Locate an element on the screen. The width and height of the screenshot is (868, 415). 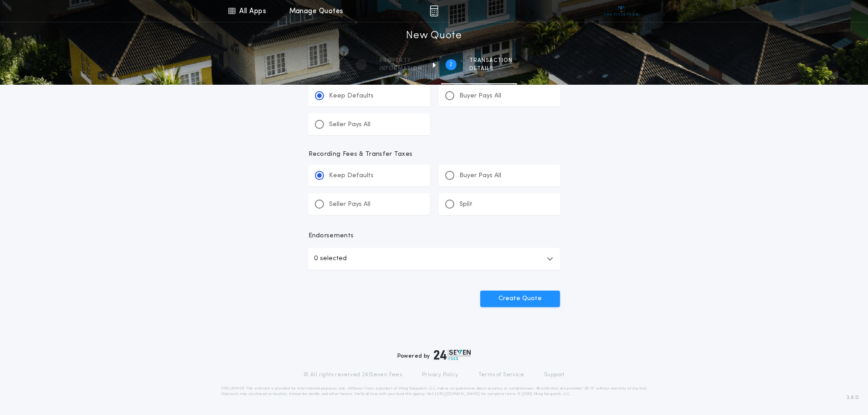
p: Recording Fees & Transfer Taxes is located at coordinates (434, 154).